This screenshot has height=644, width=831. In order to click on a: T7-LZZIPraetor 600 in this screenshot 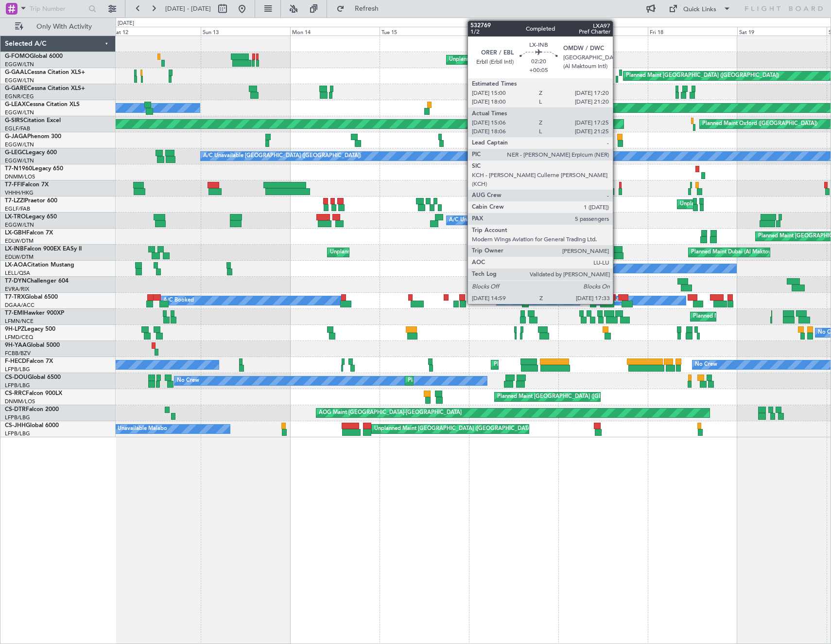, I will do `click(31, 201)`.